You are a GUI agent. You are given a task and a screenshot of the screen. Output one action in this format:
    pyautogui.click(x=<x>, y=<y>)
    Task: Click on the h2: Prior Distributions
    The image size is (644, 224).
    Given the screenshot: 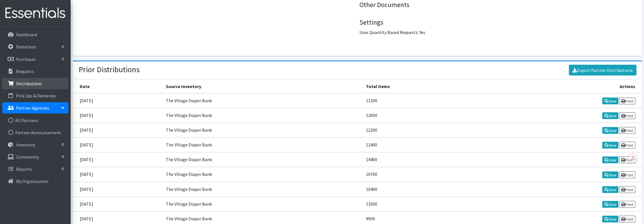 What is the action you would take?
    pyautogui.click(x=109, y=69)
    